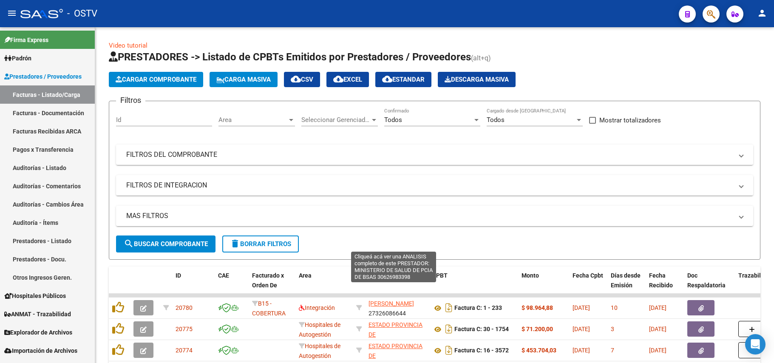  What do you see at coordinates (626, 285) in the screenshot?
I see `datatable-header-cell: Días desde Emisión` at bounding box center [626, 285].